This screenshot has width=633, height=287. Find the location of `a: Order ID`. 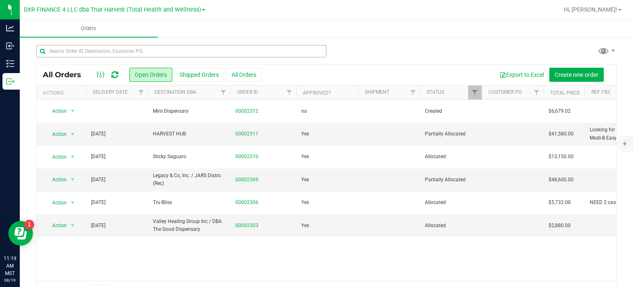

a: Order ID is located at coordinates (247, 92).